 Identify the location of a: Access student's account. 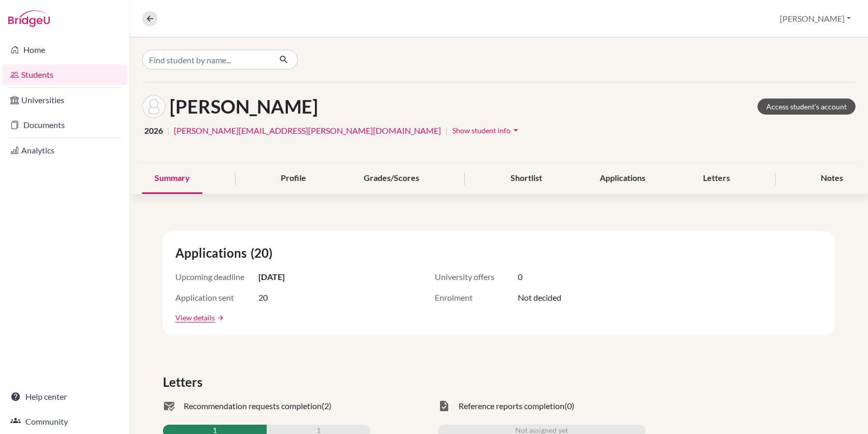
(806, 106).